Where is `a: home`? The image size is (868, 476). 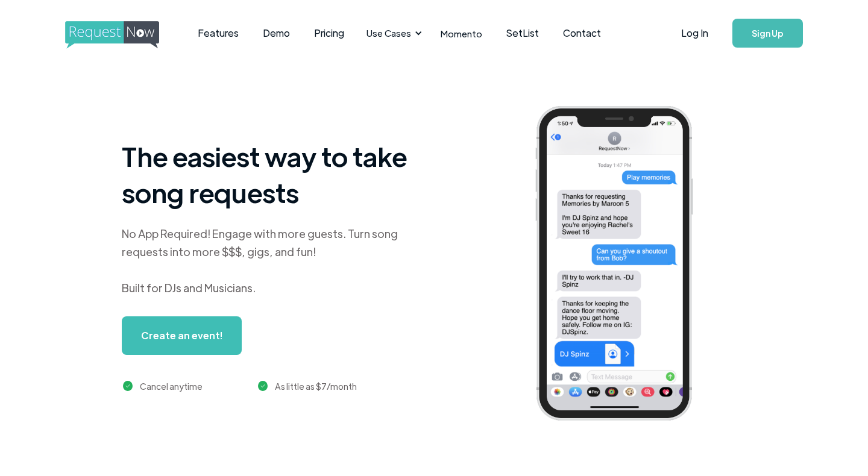
a: home is located at coordinates (110, 33).